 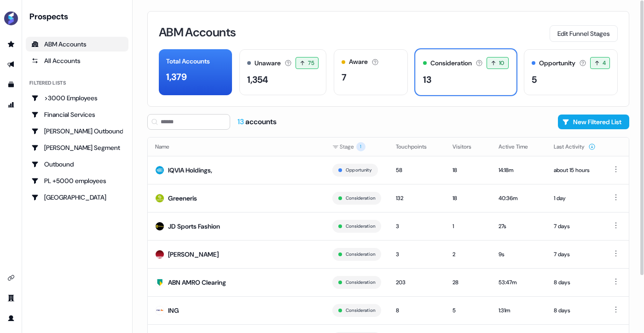 I want to click on div: Financial Services, so click(x=77, y=114).